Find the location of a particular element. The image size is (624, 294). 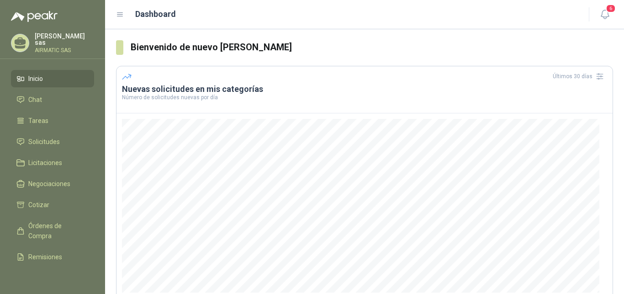

span: Remisiones is located at coordinates (45, 257).